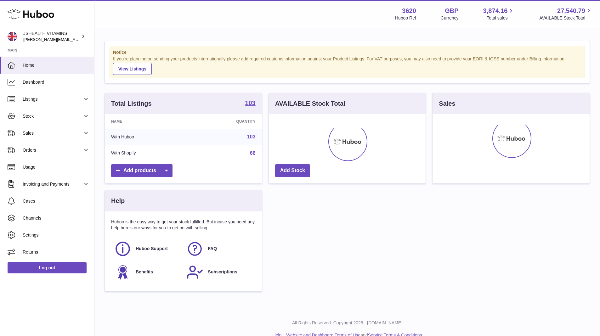  What do you see at coordinates (496, 11) in the screenshot?
I see `span: 3,874.16` at bounding box center [496, 11].